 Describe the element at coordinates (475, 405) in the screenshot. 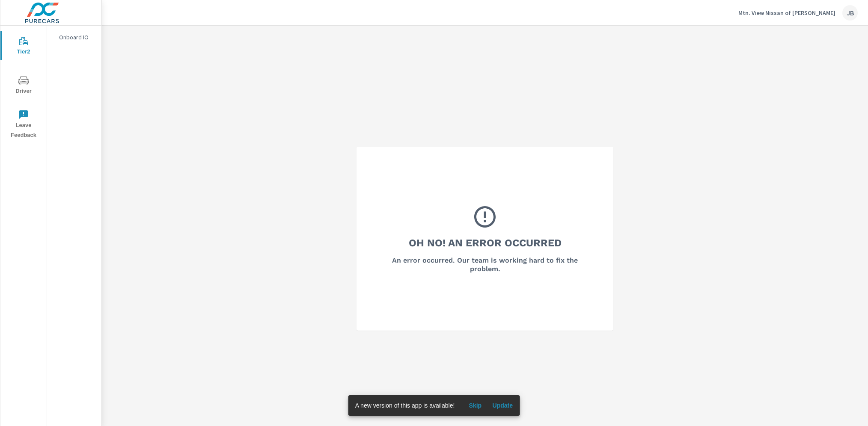

I see `span: Skip` at that location.